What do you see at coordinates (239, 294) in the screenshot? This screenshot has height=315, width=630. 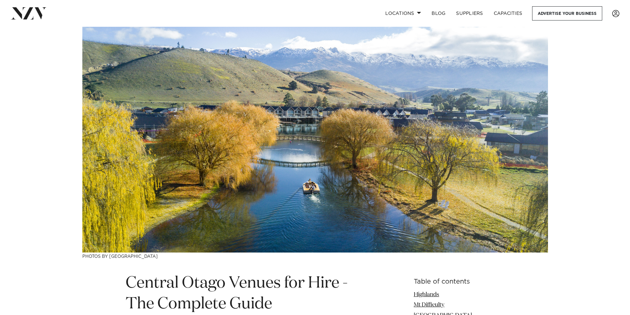 I see `h1: Central Otago Venues for Hire - The Complete Guide` at bounding box center [239, 294].